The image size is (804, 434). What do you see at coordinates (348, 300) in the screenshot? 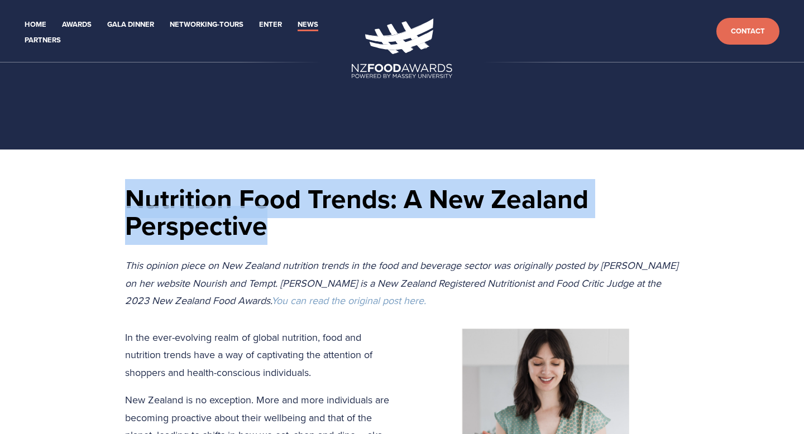
I see `em: You can read the original post here.` at bounding box center [348, 300].